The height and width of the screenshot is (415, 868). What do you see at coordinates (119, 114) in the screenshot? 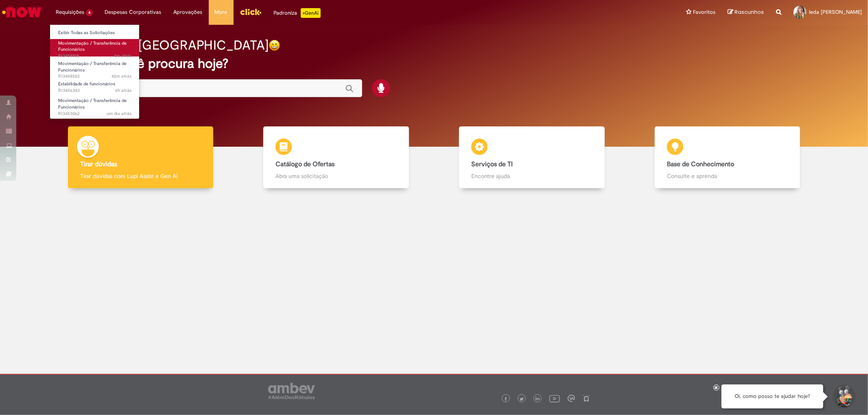
I see `span: um dia atrás` at bounding box center [119, 114].